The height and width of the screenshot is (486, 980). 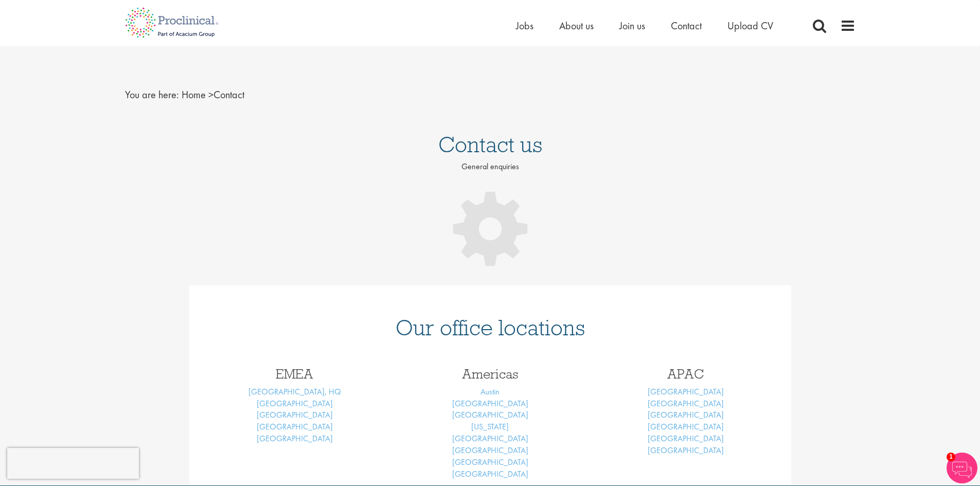 What do you see at coordinates (750, 26) in the screenshot?
I see `a: Upload CV` at bounding box center [750, 26].